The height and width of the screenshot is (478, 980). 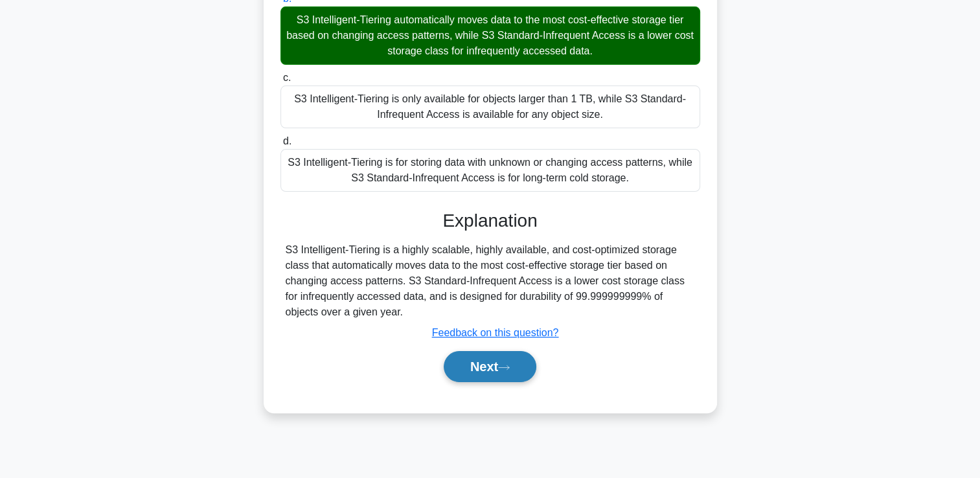 What do you see at coordinates (287, 77) in the screenshot?
I see `span: c.` at bounding box center [287, 77].